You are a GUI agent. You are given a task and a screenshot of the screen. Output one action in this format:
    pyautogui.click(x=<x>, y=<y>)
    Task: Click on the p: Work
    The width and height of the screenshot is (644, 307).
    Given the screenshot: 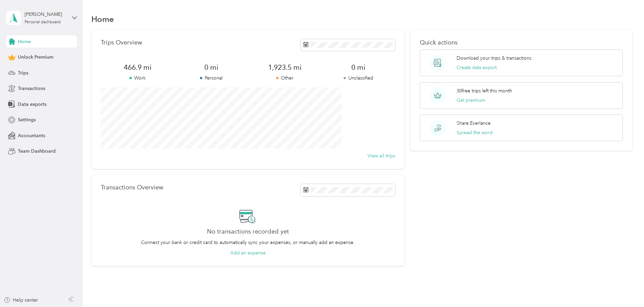 What is the action you would take?
    pyautogui.click(x=138, y=77)
    